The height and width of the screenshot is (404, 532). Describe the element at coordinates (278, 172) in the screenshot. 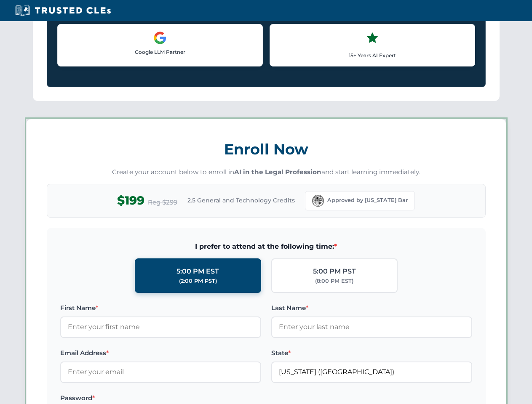

I see `strong: AI in the Legal Profession` at that location.